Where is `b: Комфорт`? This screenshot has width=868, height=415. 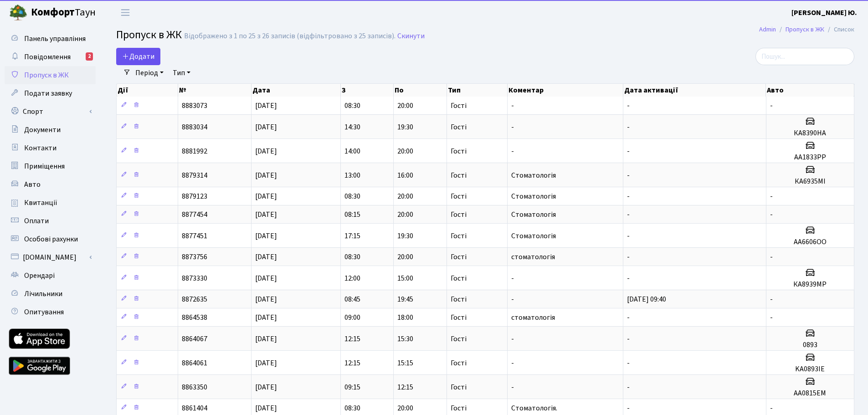
b: Комфорт is located at coordinates (53, 12).